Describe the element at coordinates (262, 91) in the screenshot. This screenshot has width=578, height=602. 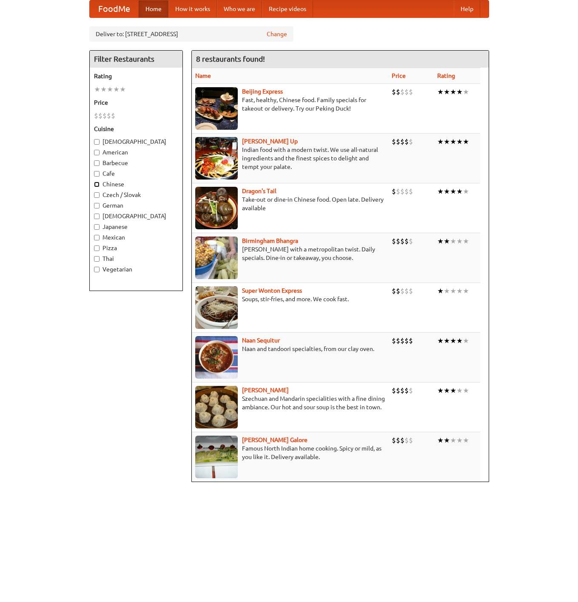
I see `b: Beijing Express` at that location.